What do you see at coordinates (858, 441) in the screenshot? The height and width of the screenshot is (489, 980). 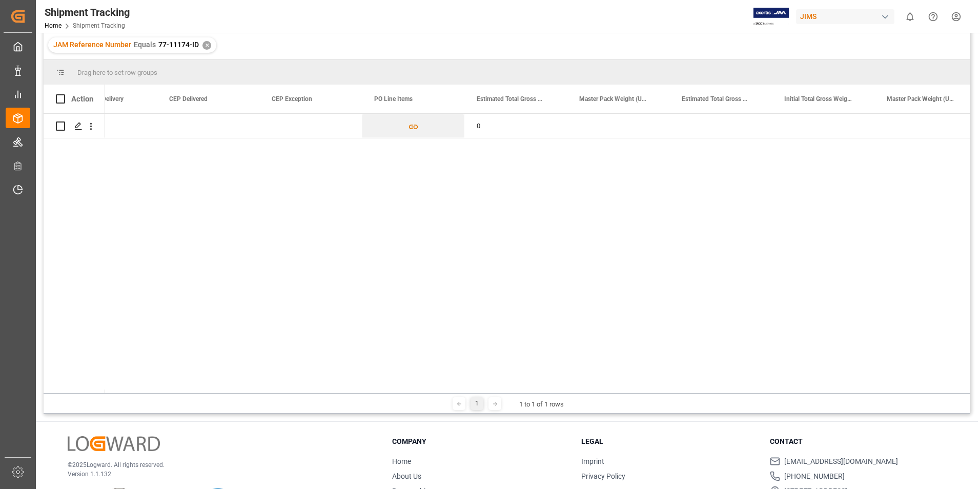 I see `h3: Contact` at bounding box center [858, 441].